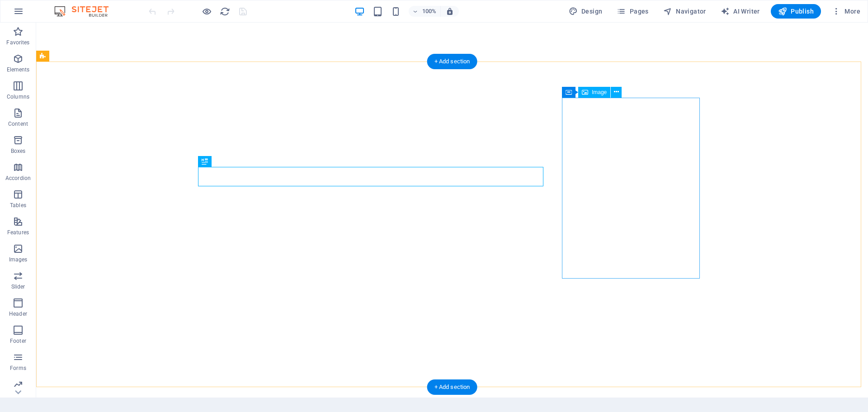  I want to click on button: Publish, so click(796, 12).